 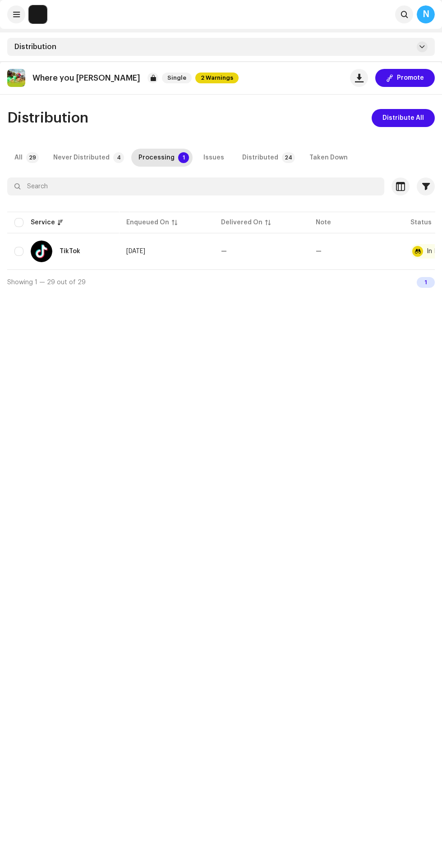 What do you see at coordinates (405, 78) in the screenshot?
I see `button: Promote` at bounding box center [405, 78].